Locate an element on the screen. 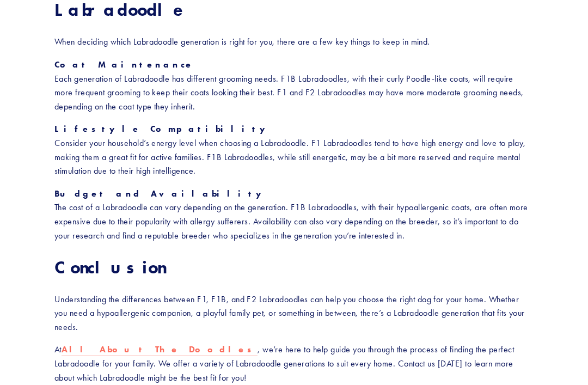  strong: Conclusion is located at coordinates (109, 267).